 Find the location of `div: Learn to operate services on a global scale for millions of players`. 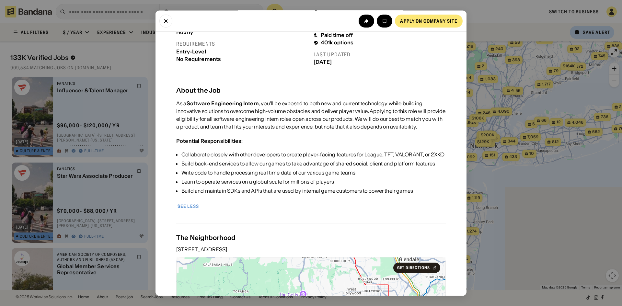

div: Learn to operate services on a global scale for millions of players is located at coordinates (313, 182).